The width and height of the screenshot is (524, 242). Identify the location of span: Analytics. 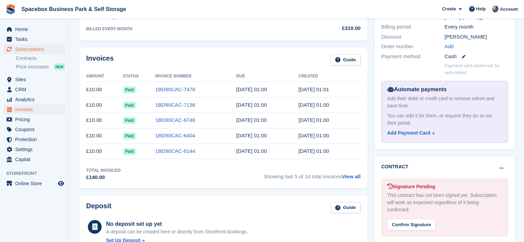
(36, 100).